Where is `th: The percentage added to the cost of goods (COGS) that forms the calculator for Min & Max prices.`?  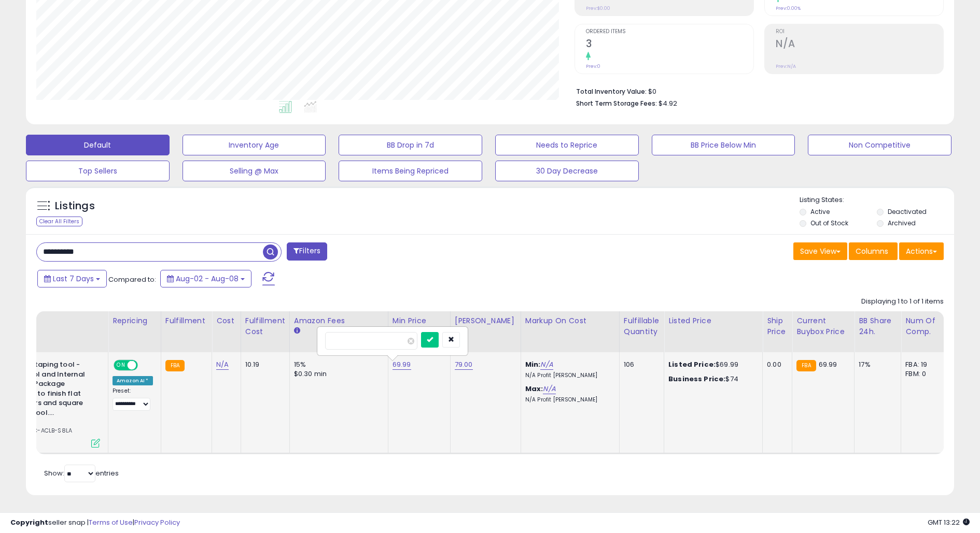 th: The percentage added to the cost of goods (COGS) that forms the calculator for Min & Max prices. is located at coordinates (569, 332).